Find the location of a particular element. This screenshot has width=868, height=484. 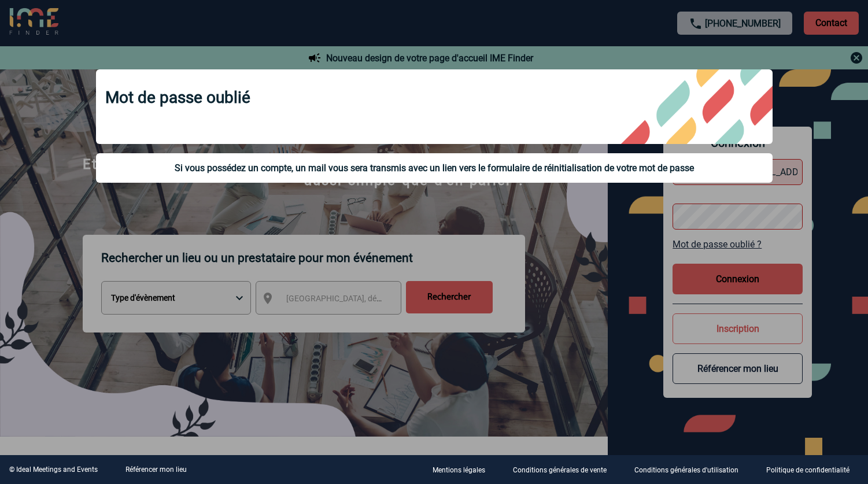

a: Conditions générales de vente is located at coordinates (564, 470).